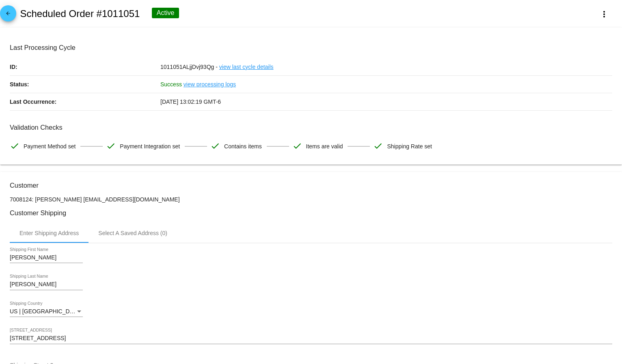  What do you see at coordinates (311, 339) in the screenshot?
I see `input: Shipping Street 1` at bounding box center [311, 339].